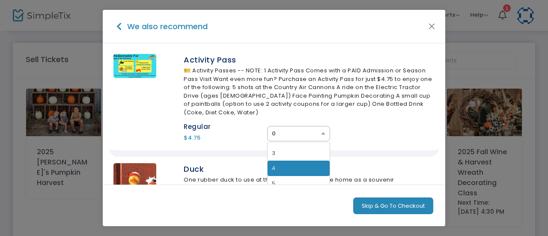  I want to click on div: Duck, so click(309, 169).